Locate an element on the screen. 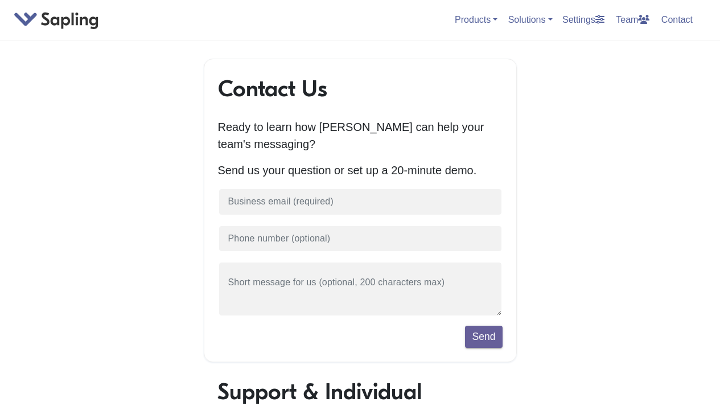 This screenshot has height=410, width=720. p: Send us your question or set up a 20-minute demo. is located at coordinates (360, 170).